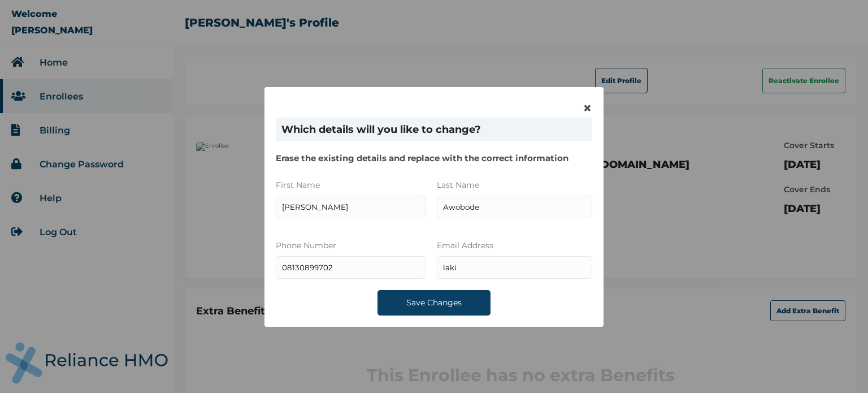 The width and height of the screenshot is (868, 393). Describe the element at coordinates (514, 245) in the screenshot. I see `label: Email Address` at that location.